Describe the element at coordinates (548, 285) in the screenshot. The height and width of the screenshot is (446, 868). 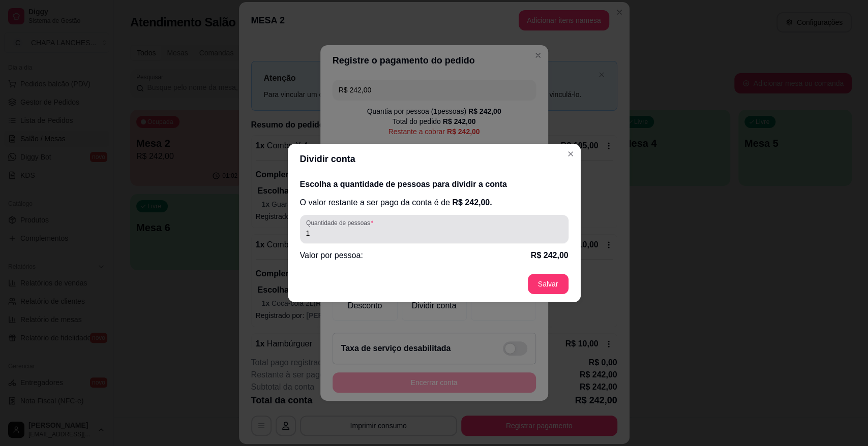
I see `button: Salvar` at that location.